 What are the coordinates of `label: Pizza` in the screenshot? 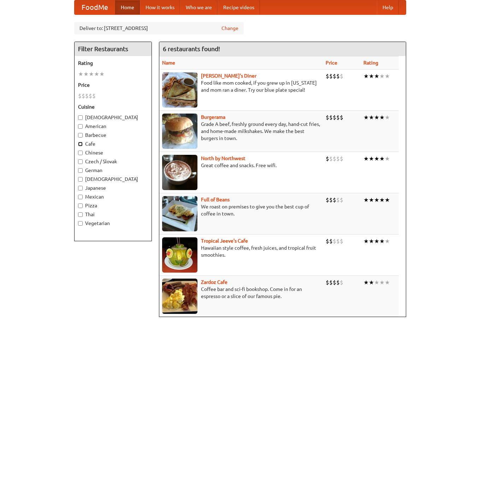 It's located at (113, 206).